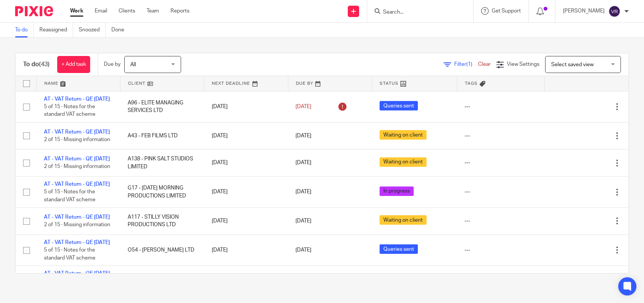 The height and width of the screenshot is (303, 644). What do you see at coordinates (92, 30) in the screenshot?
I see `a: Snoozed` at bounding box center [92, 30].